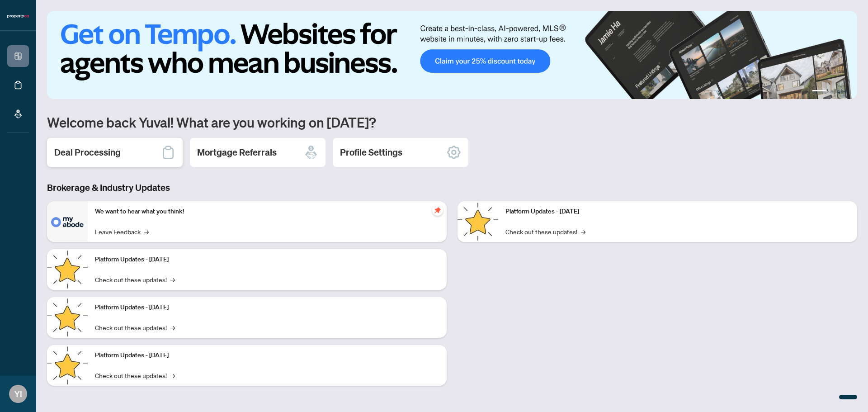 The height and width of the screenshot is (412, 868). Describe the element at coordinates (437, 210) in the screenshot. I see `span: pushpin` at that location.